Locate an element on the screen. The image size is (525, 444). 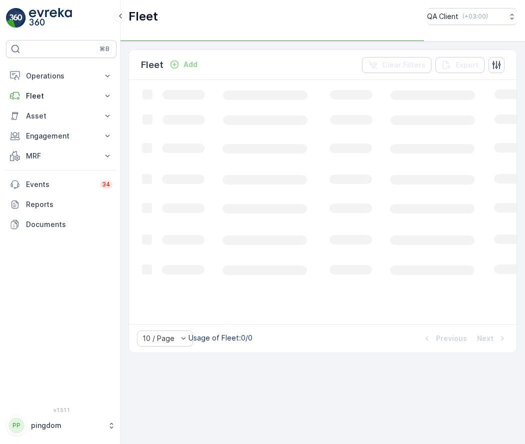
button: Previous is located at coordinates (445, 339).